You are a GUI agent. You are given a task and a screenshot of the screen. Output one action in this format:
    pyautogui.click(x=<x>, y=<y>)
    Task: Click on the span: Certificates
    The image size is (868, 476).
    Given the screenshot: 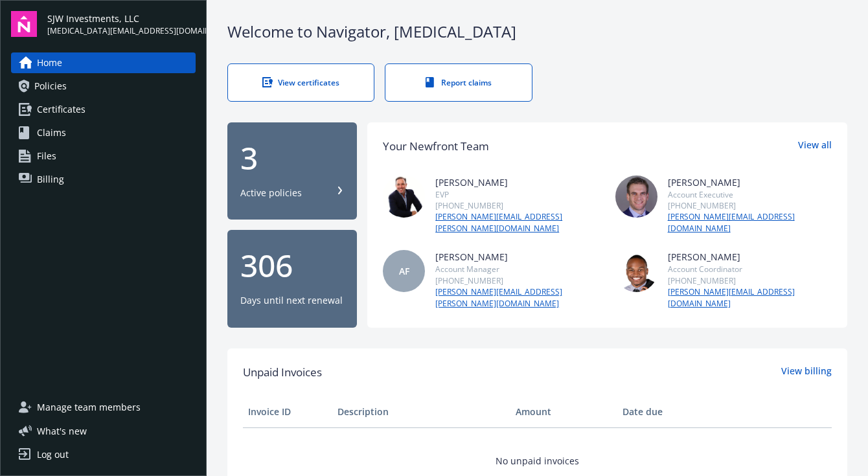 What is the action you would take?
    pyautogui.click(x=61, y=110)
    